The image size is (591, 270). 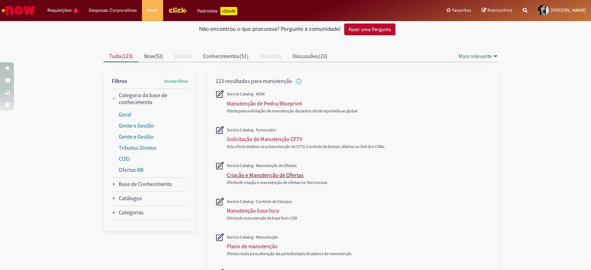 I want to click on div: Padroniza, so click(x=217, y=11).